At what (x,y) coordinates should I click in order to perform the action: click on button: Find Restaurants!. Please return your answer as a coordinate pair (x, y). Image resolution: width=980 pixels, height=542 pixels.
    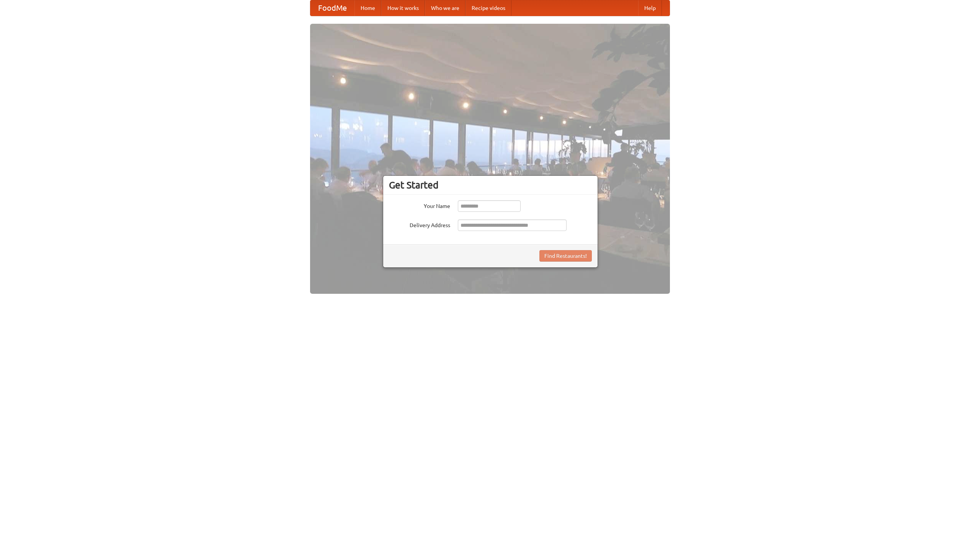
    Looking at the image, I should click on (565, 256).